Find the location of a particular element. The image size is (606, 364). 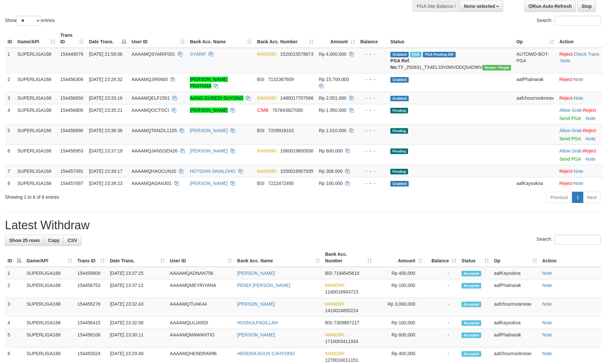

div: PGA Site Balance / is located at coordinates (436, 6).